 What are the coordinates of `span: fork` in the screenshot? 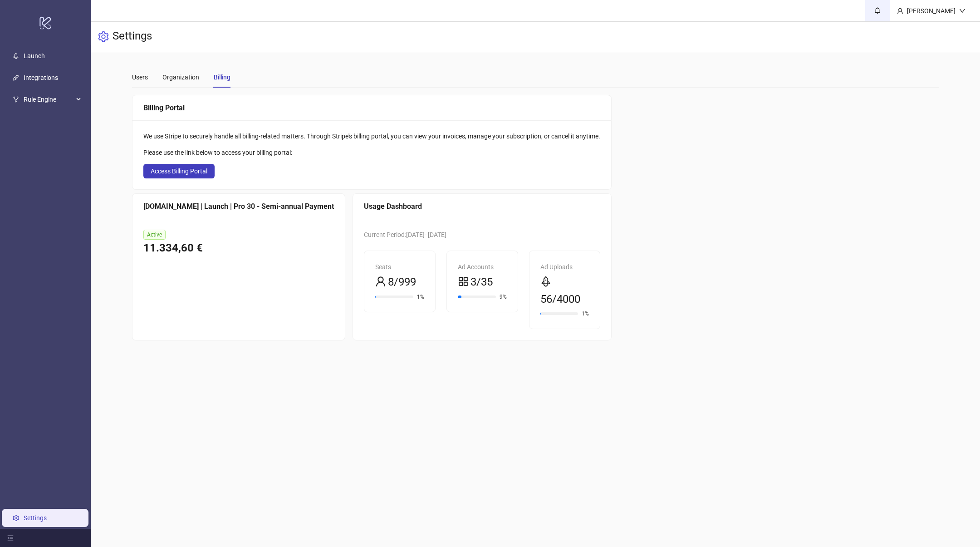 It's located at (16, 99).